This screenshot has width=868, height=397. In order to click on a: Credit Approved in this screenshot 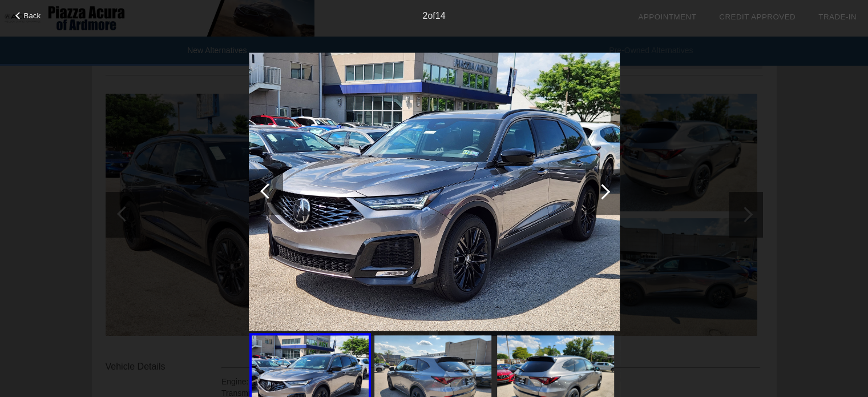, I will do `click(757, 17)`.